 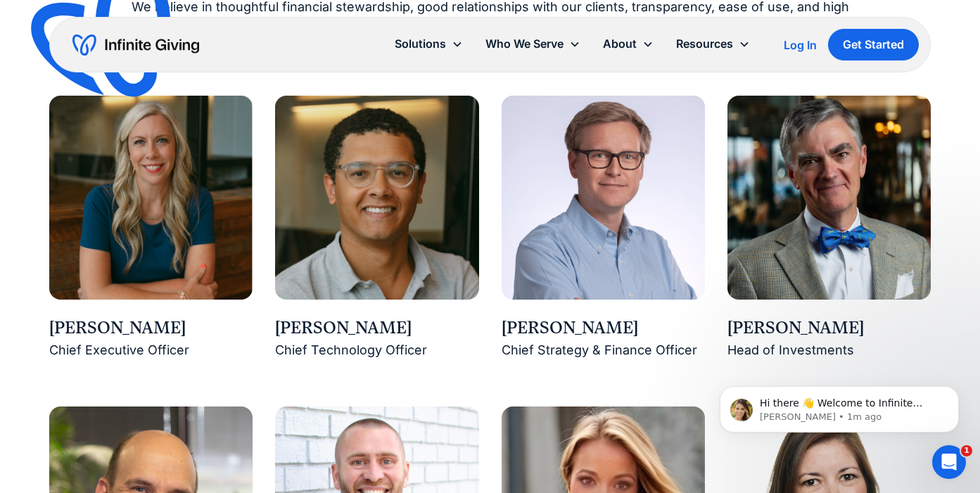 I want to click on a: Get Started, so click(x=873, y=44).